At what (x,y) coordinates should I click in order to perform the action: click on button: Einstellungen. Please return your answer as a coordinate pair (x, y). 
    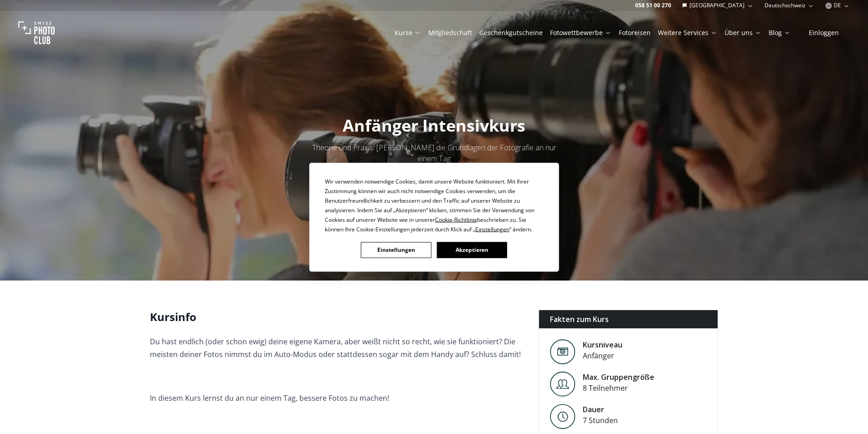
    Looking at the image, I should click on (396, 250).